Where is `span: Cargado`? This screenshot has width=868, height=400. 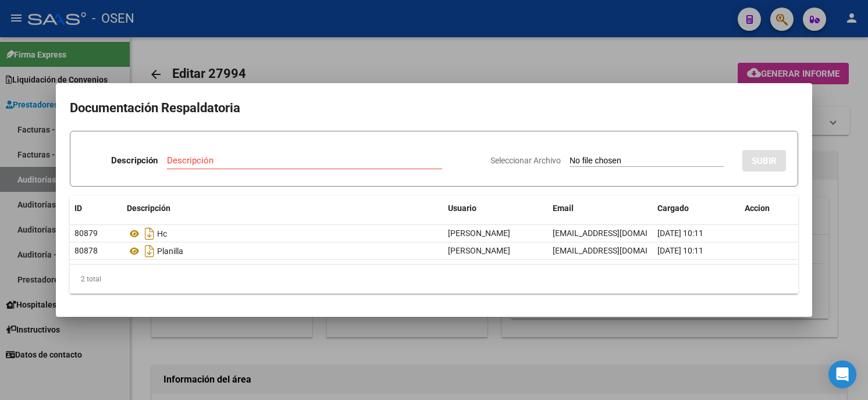 span: Cargado is located at coordinates (673, 208).